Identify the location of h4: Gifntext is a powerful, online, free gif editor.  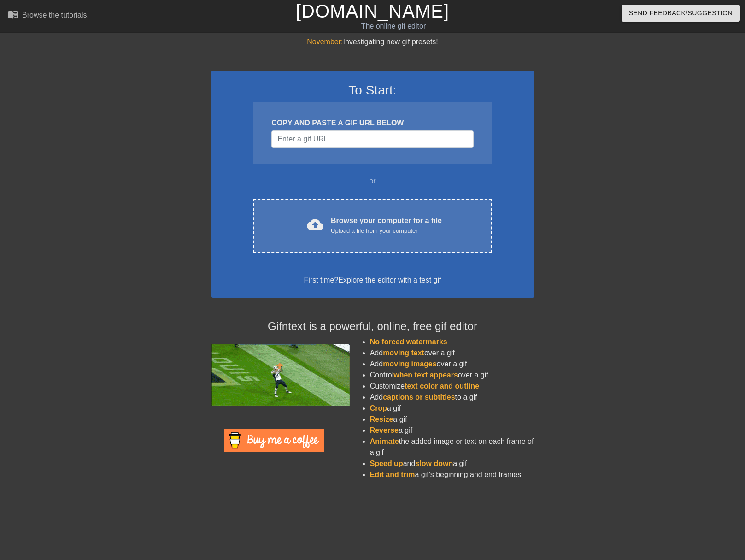
(373, 326).